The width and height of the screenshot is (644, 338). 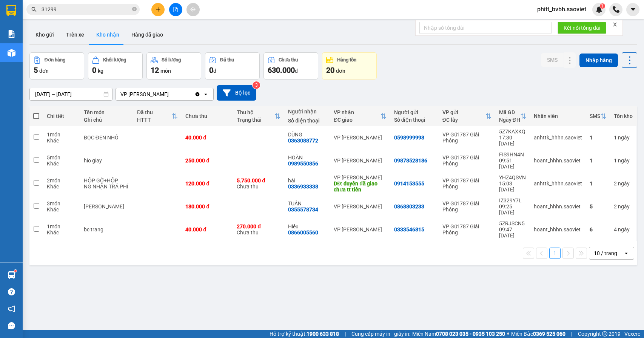 I want to click on strong: 1900 633 818, so click(x=323, y=334).